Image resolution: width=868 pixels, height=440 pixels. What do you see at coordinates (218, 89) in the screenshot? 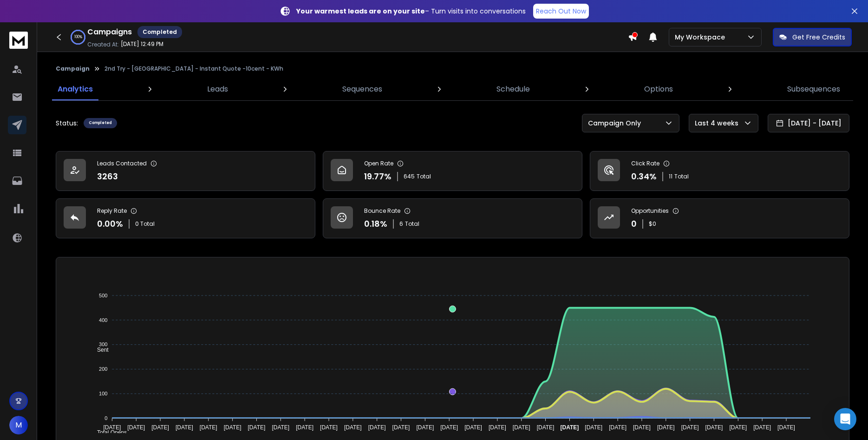
I see `p: Leads` at bounding box center [218, 89].